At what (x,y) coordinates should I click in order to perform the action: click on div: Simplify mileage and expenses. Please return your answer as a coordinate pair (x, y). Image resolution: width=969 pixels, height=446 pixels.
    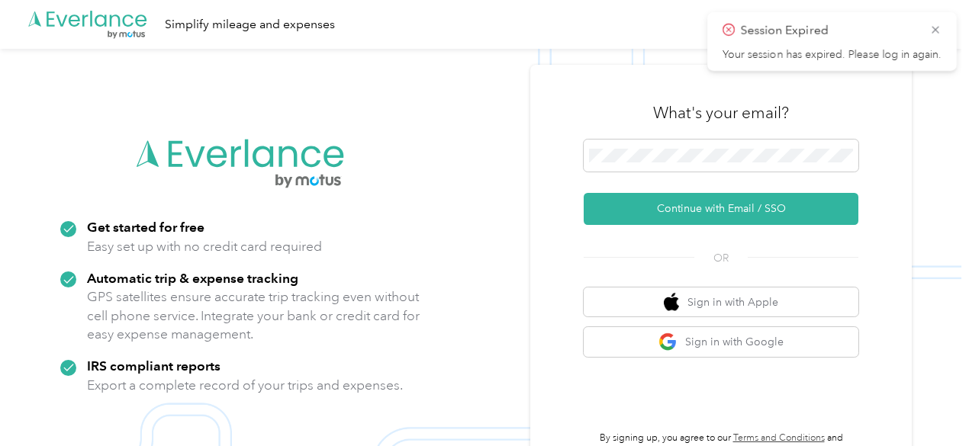
    Looking at the image, I should click on (250, 24).